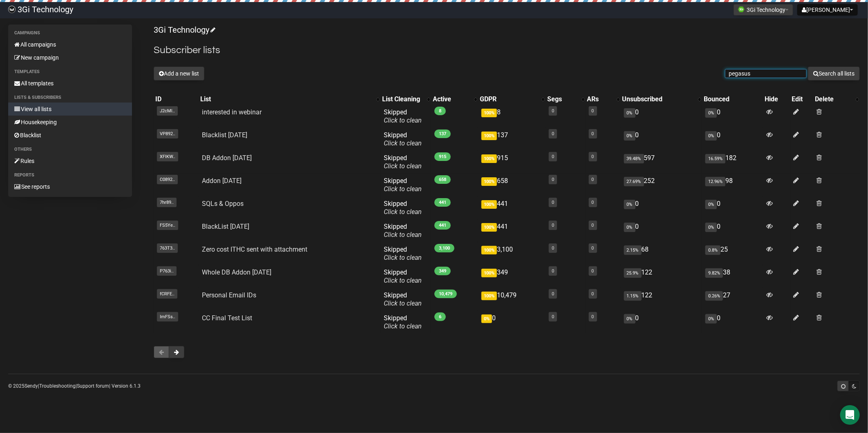  What do you see at coordinates (445, 294) in the screenshot?
I see `span: 10,479` at bounding box center [445, 294].